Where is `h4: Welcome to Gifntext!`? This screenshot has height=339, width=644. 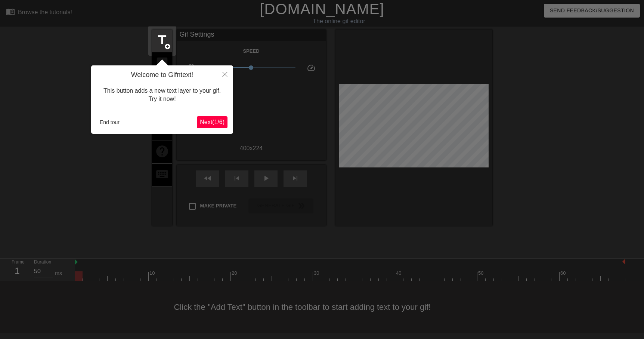 h4: Welcome to Gifntext! is located at coordinates (162, 75).